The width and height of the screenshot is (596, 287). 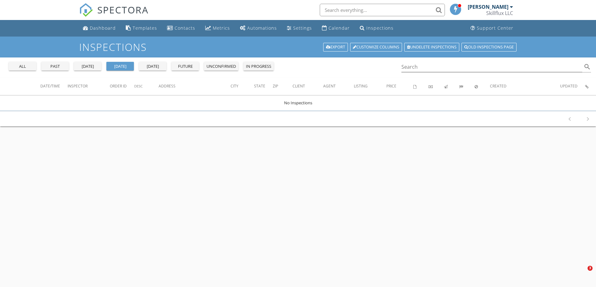 I want to click on th: Zip: Not sorted., so click(x=282, y=86).